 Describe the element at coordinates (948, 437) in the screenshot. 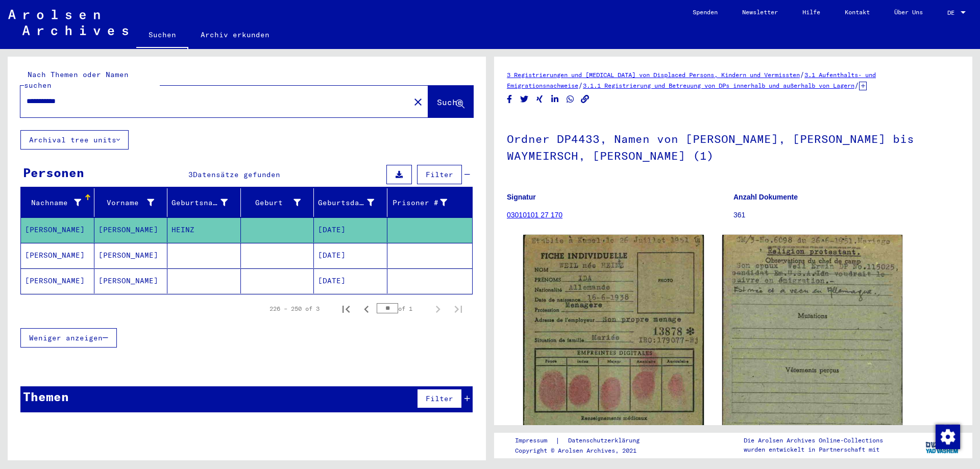

I see `img: Zustimmung ändern` at that location.